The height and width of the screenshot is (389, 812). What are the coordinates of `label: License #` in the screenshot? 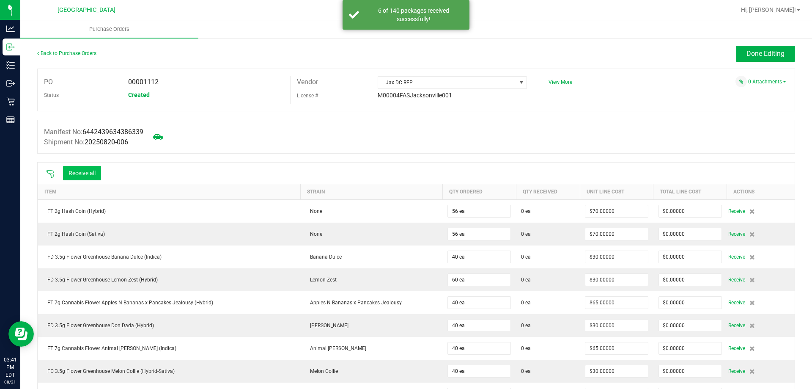 It's located at (308, 96).